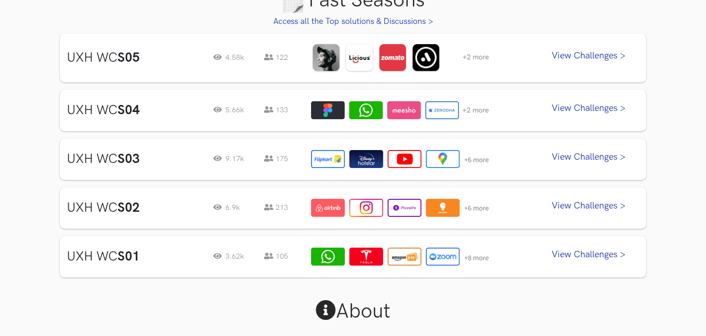  Describe the element at coordinates (353, 21) in the screenshot. I see `a: Access all the Top solutions & Discussions >` at that location.